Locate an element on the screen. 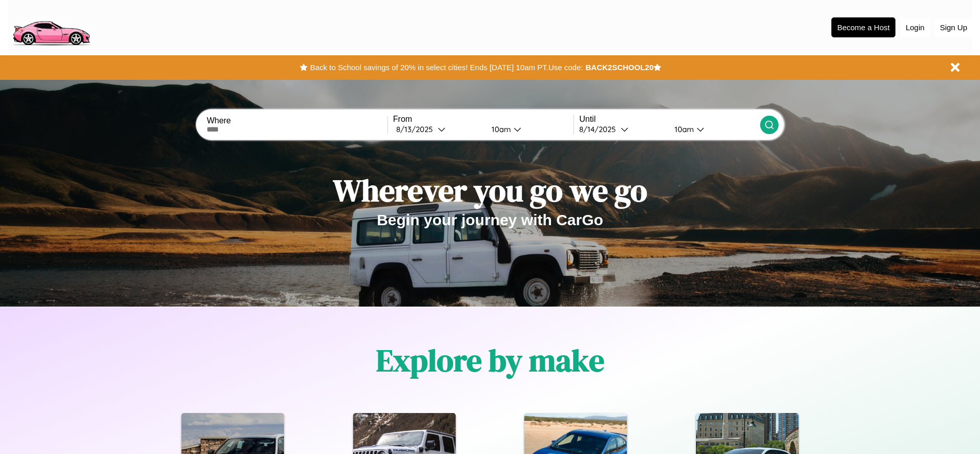 The height and width of the screenshot is (454, 980). img: logo is located at coordinates (51, 26).